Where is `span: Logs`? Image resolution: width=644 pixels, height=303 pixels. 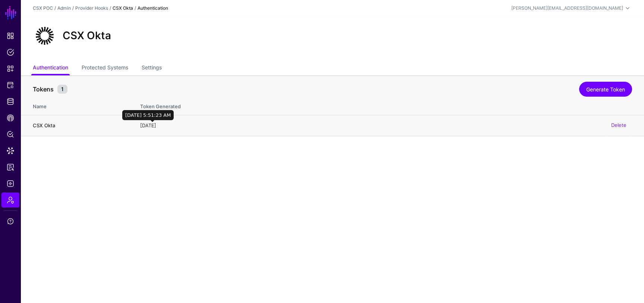 span: Logs is located at coordinates (11, 184).